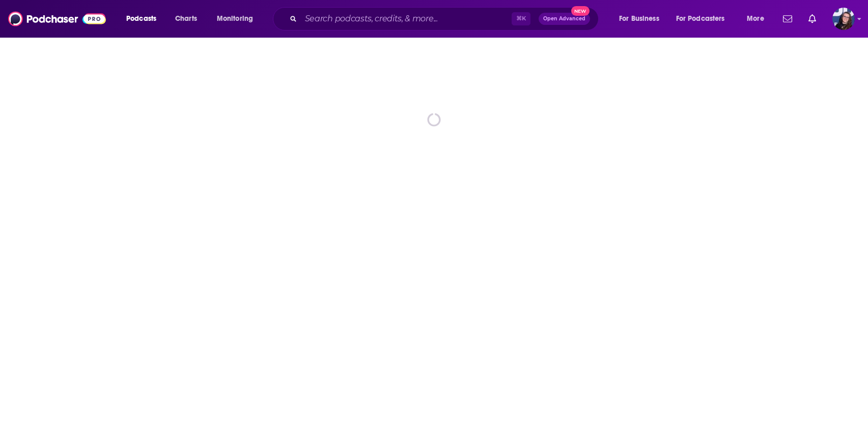  What do you see at coordinates (521, 19) in the screenshot?
I see `span: ⌘ K` at bounding box center [521, 19].